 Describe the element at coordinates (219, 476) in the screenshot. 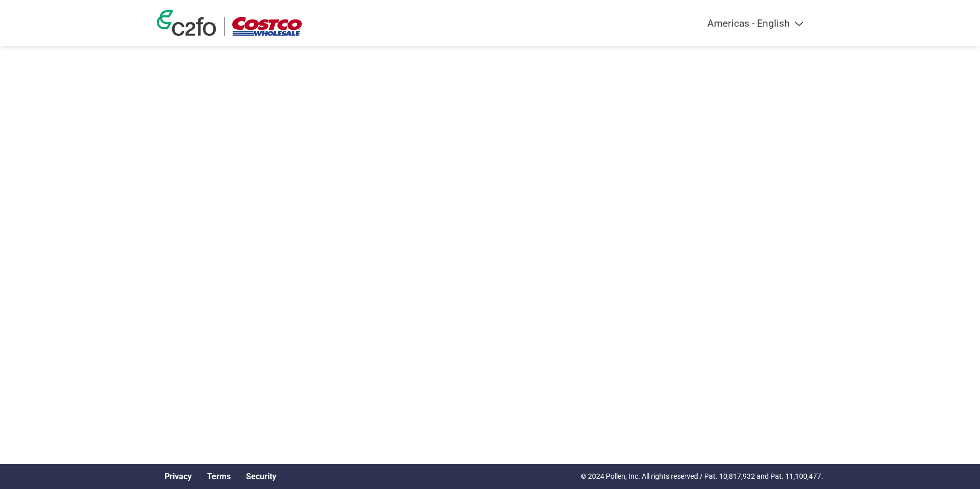

I see `a: Terms` at that location.